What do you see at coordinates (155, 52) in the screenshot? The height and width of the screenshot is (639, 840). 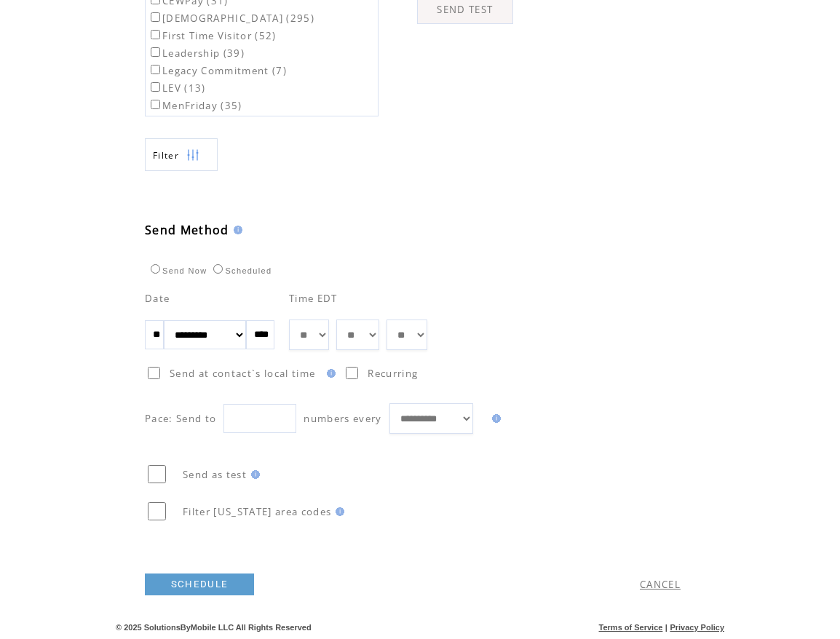 I see `input: Leadership (39)` at bounding box center [155, 52].